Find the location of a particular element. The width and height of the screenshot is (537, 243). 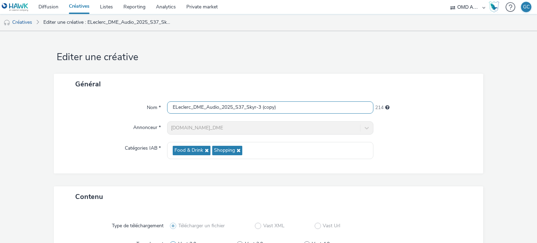

span: Télécharger un fichier is located at coordinates (201, 226).